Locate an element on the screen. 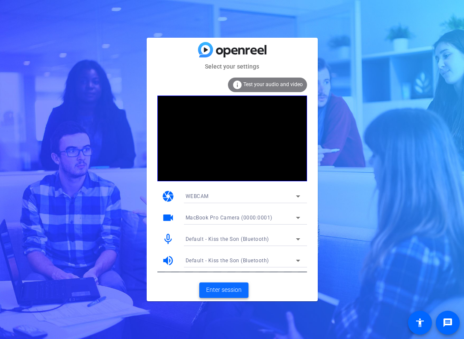  mat-icon: mic_none is located at coordinates (168, 239).